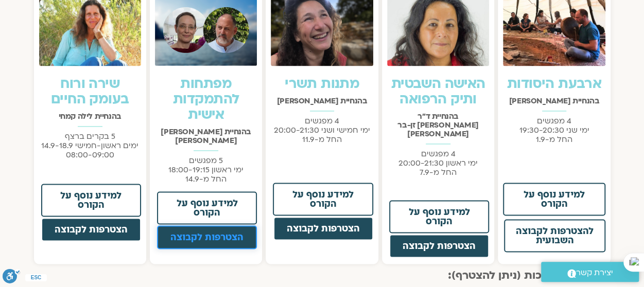 The width and height of the screenshot is (644, 287). Describe the element at coordinates (554, 130) in the screenshot. I see `p: 4 מפגשים ימי שני 19:30-20:30` at that location.